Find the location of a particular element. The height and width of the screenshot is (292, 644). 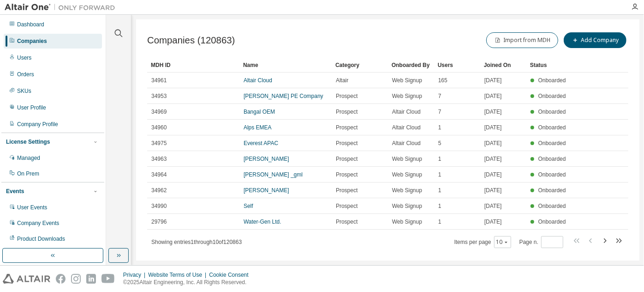

button: Add Company is located at coordinates (595, 40).